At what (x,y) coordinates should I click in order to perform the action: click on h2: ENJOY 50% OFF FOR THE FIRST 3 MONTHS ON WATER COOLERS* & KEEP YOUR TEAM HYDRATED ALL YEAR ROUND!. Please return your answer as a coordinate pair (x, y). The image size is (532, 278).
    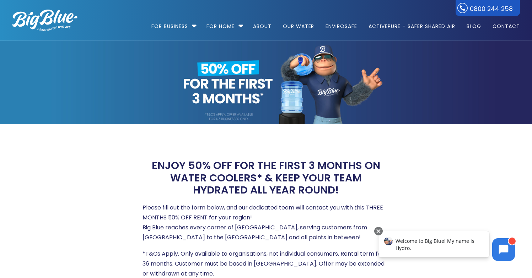
    Looking at the image, I should click on (266, 178).